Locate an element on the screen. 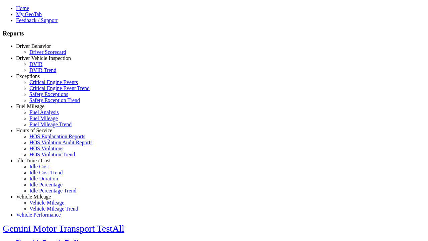  a: Fuel Analysis is located at coordinates (44, 112).